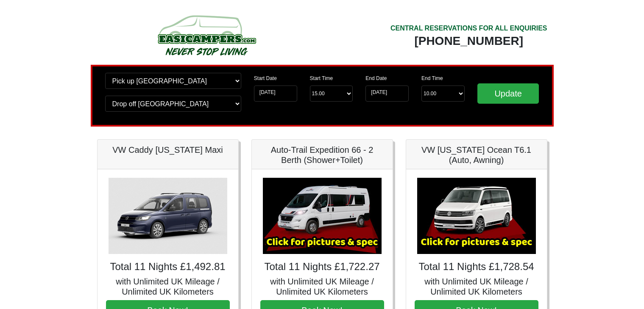  What do you see at coordinates (508, 94) in the screenshot?
I see `input: Update` at bounding box center [508, 94].